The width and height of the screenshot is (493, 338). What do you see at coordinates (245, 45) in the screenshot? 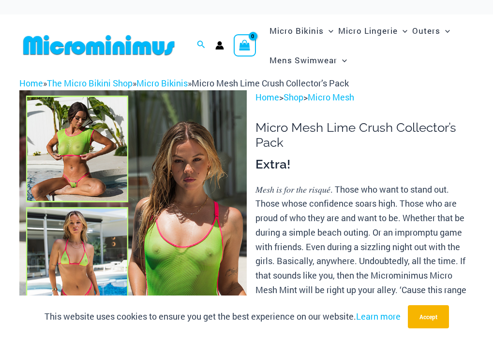
I see `a: View Shopping Cart, empty` at bounding box center [245, 45].